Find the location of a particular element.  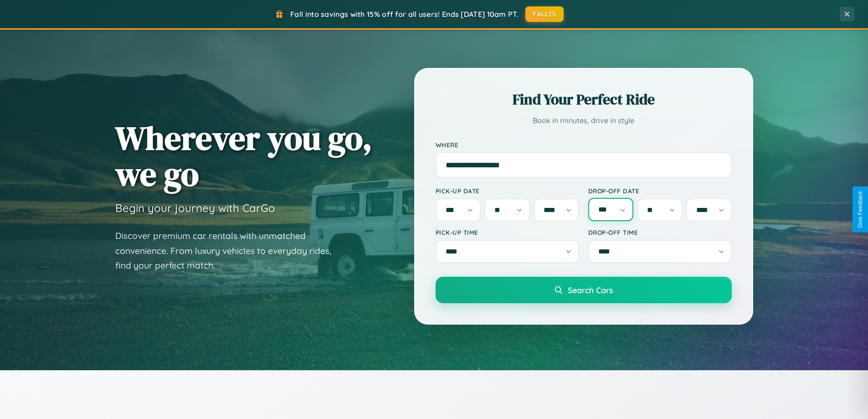

h3: Begin your journey with CarGo is located at coordinates (195, 208).